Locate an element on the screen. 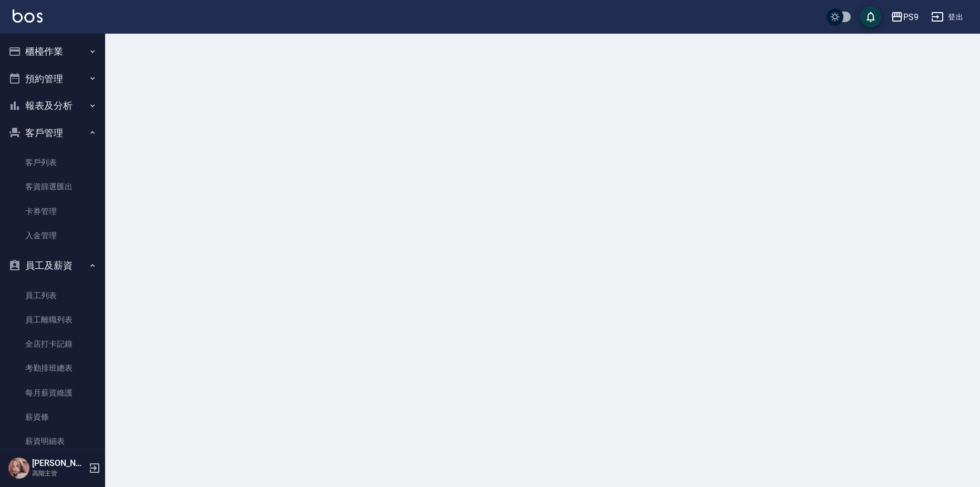  a: 員工列表 is located at coordinates (53, 296).